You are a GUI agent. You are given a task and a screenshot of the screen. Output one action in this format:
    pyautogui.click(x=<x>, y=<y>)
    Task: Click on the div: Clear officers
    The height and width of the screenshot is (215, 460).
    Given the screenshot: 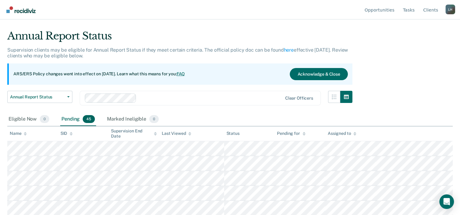 What is the action you would take?
    pyautogui.click(x=299, y=98)
    